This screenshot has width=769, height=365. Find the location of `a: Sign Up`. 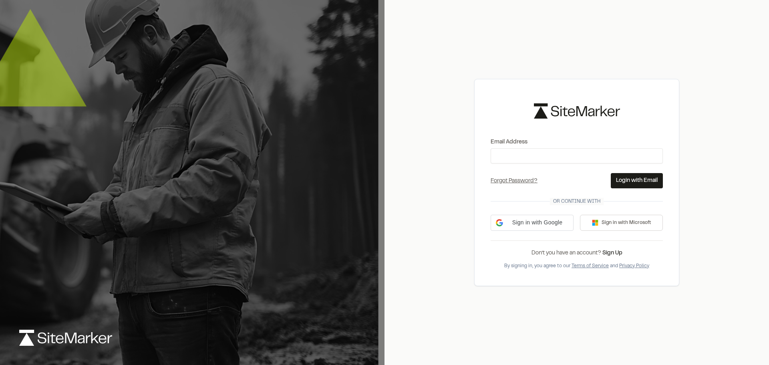

a: Sign Up is located at coordinates (613, 253).